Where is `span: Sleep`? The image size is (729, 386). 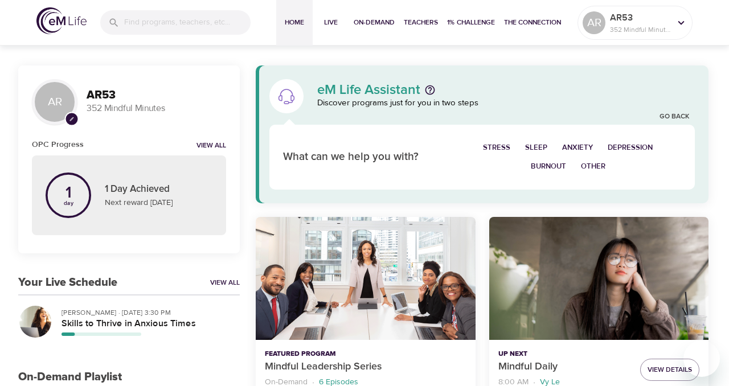
span: Sleep is located at coordinates (536, 148).